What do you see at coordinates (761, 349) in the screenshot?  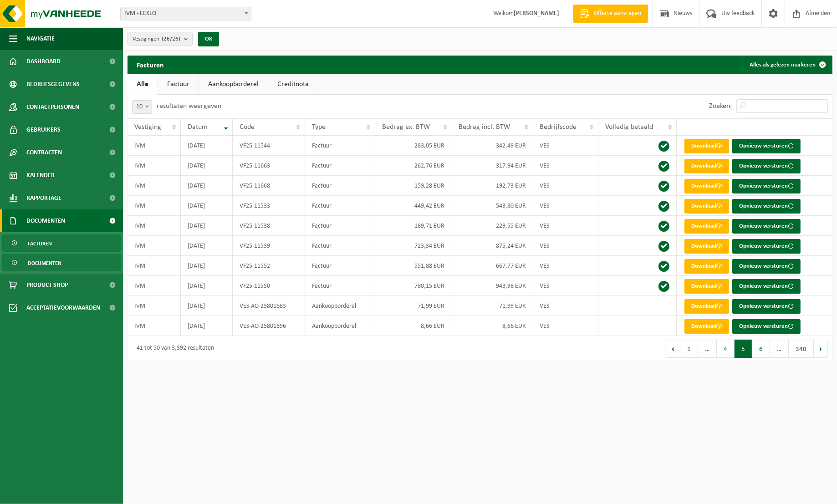 I see `button: 6` at bounding box center [761, 349].